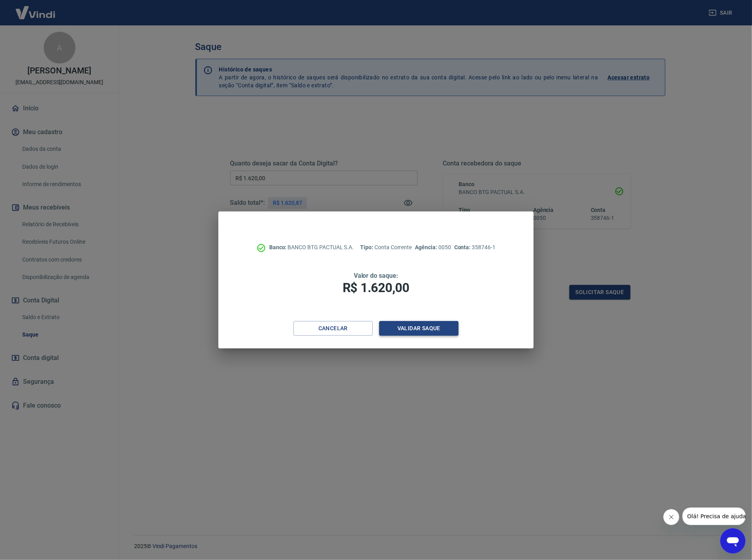 Image resolution: width=752 pixels, height=560 pixels. I want to click on span: Conta:, so click(463, 247).